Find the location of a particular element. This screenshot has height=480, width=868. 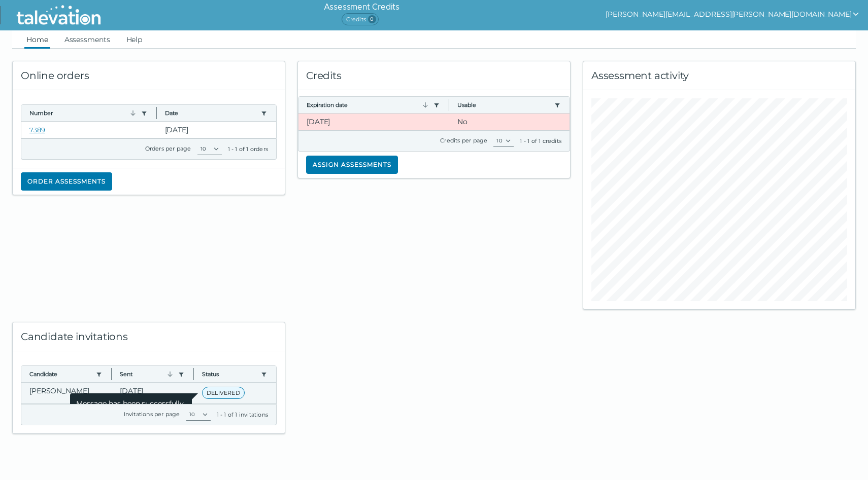

button: Date is located at coordinates (211, 113).